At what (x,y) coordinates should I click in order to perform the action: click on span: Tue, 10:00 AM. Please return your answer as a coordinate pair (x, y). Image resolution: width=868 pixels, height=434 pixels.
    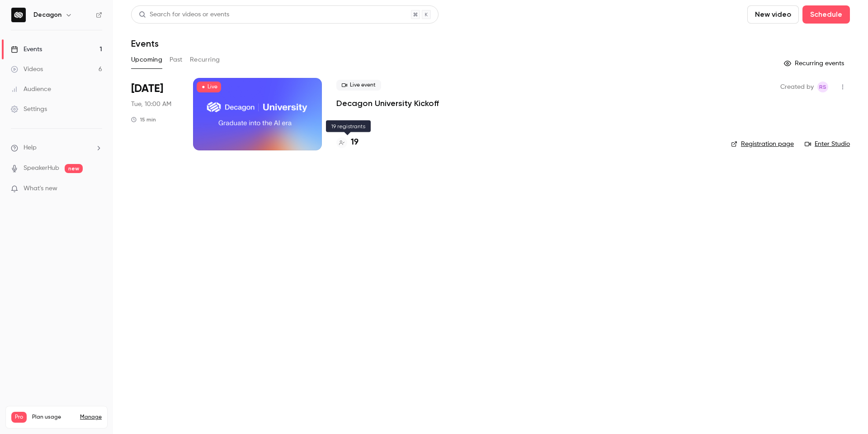
    Looking at the image, I should click on (151, 104).